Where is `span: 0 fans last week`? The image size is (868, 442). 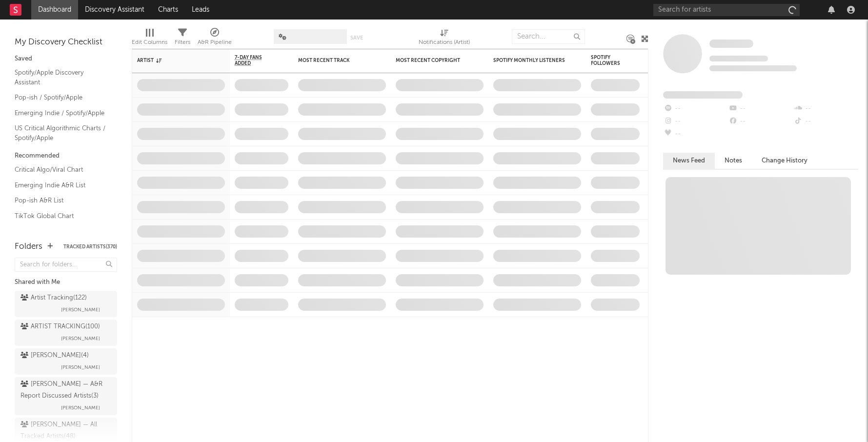
span: 0 fans last week is located at coordinates (753, 68).